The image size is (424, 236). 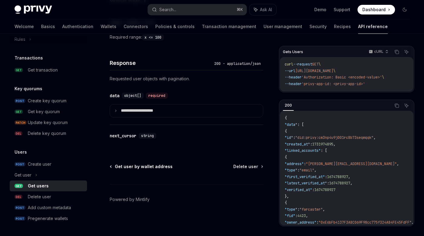 What do you see at coordinates (47, 101) in the screenshot?
I see `div: Create key quorum` at bounding box center [47, 101].